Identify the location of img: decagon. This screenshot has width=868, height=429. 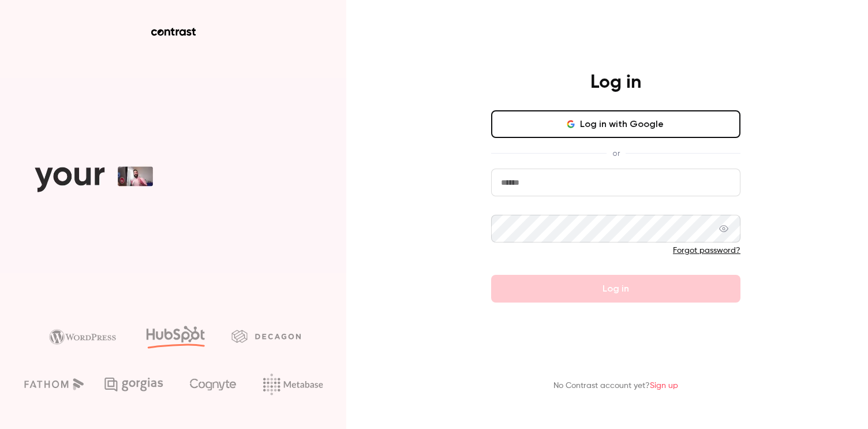
(266, 336).